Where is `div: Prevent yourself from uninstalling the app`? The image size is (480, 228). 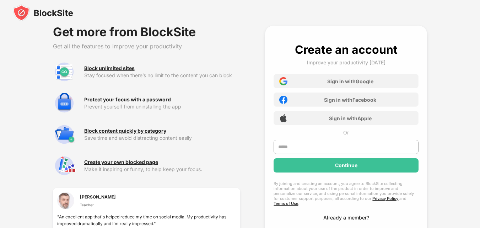 div: Prevent yourself from uninstalling the app is located at coordinates (162, 107).